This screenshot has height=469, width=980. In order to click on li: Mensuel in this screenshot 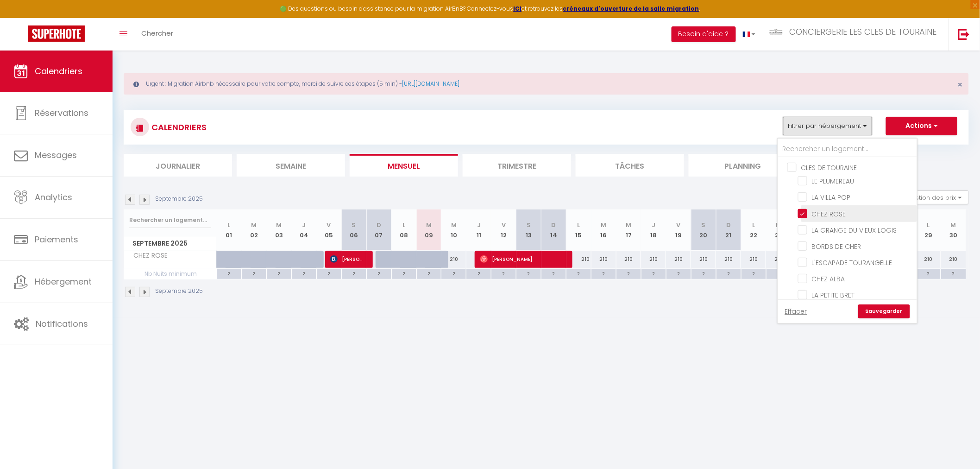, I will do `click(404, 165)`.